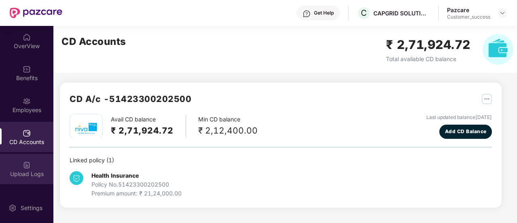 This screenshot has height=223, width=517. Describe the element at coordinates (148, 126) in the screenshot. I see `div: Avail CD balance` at that location.